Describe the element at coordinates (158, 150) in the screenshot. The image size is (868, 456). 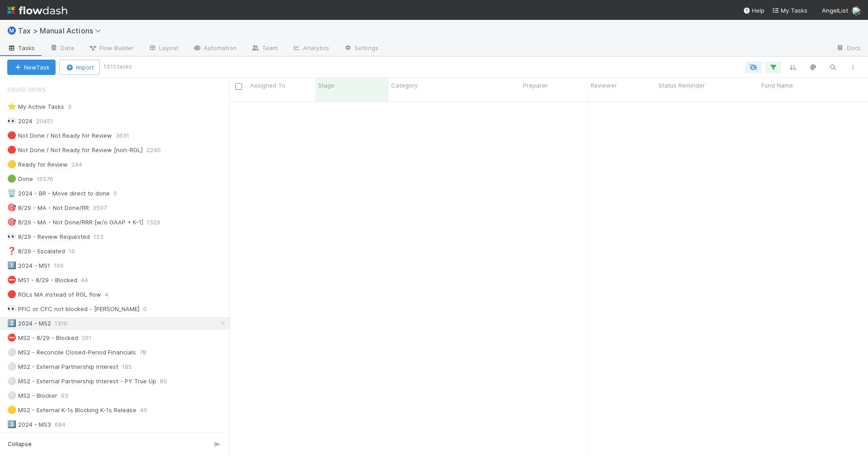
I see `span: 2240` at that location.